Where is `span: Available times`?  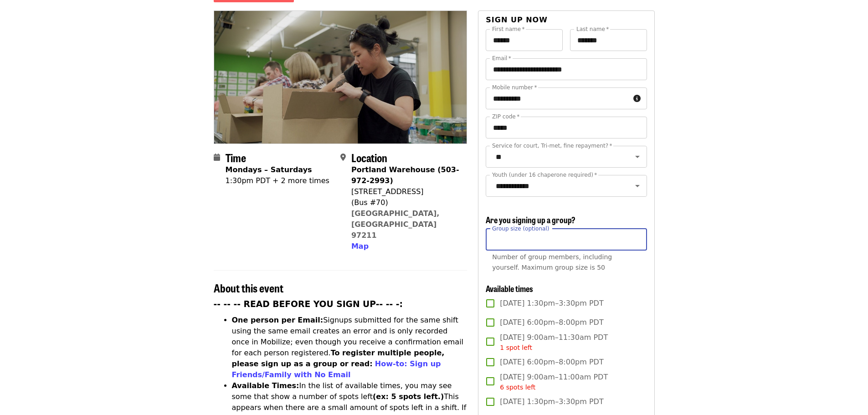
span: Available times is located at coordinates (510, 288).